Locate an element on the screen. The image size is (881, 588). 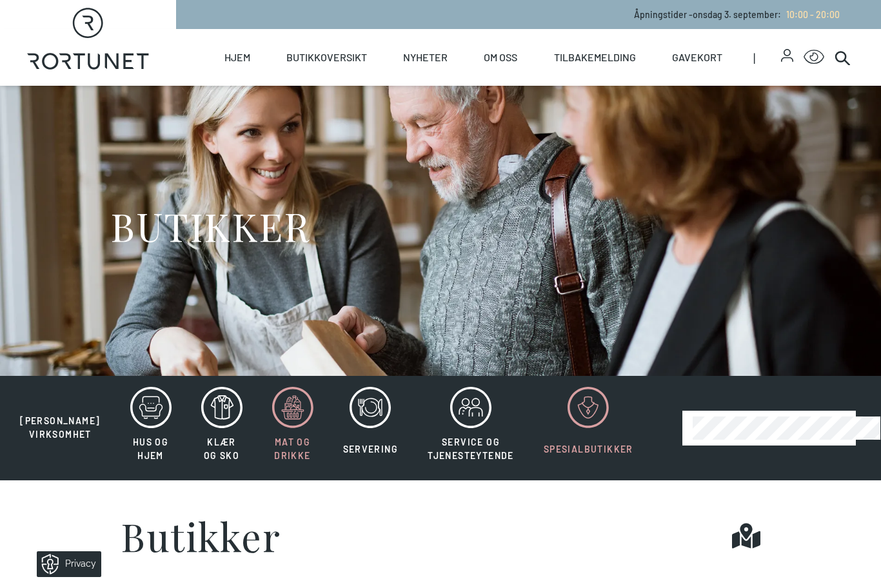
button: Open Accessibility Menu is located at coordinates (814, 57).